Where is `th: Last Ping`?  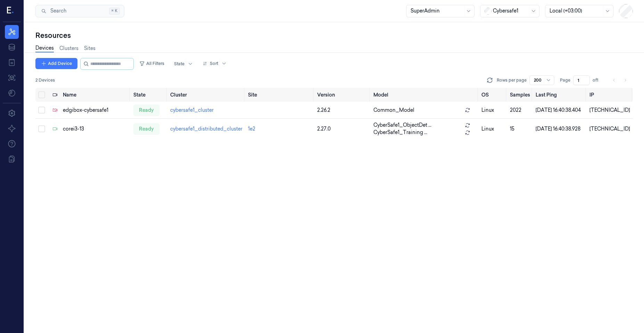
th: Last Ping is located at coordinates (560, 95).